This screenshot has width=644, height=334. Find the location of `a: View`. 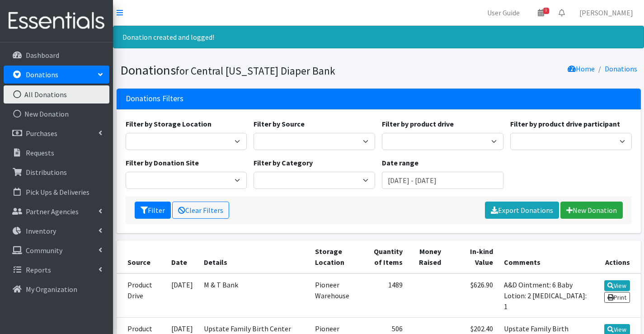

a: View is located at coordinates (617, 286).